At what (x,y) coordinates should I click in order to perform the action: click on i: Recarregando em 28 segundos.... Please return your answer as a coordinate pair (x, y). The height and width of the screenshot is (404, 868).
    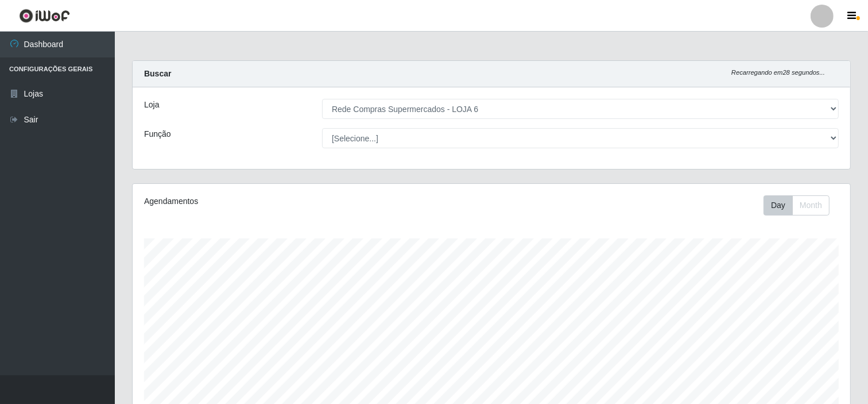
    Looking at the image, I should click on (778, 73).